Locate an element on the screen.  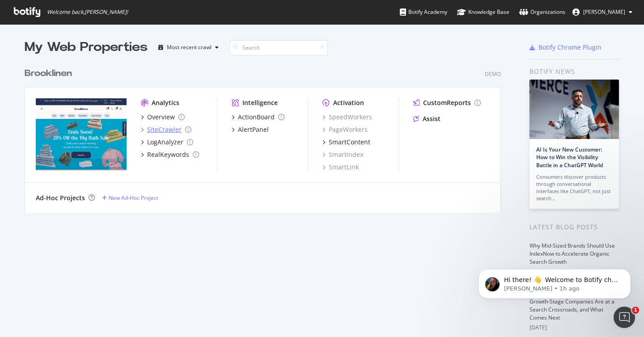
a: New Ad-Hoc Project is located at coordinates (130, 197).